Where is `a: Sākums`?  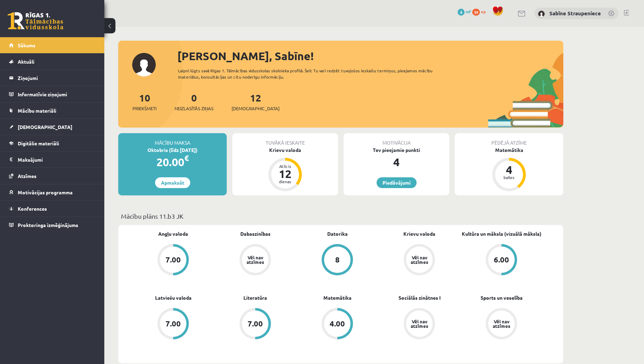 a: Sākums is located at coordinates (52, 45).